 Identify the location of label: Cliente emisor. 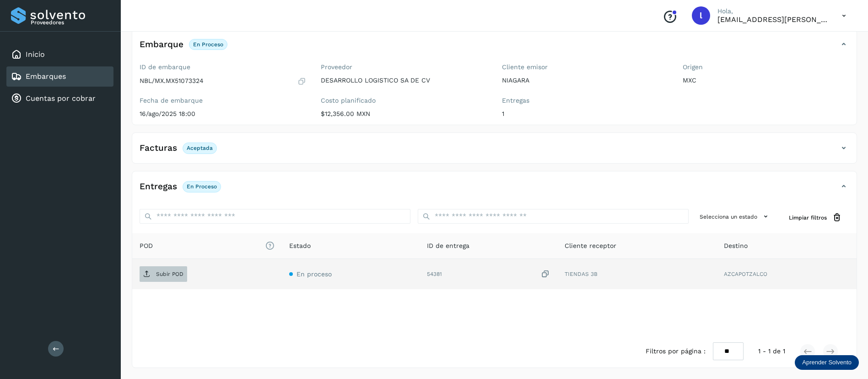
(585, 67).